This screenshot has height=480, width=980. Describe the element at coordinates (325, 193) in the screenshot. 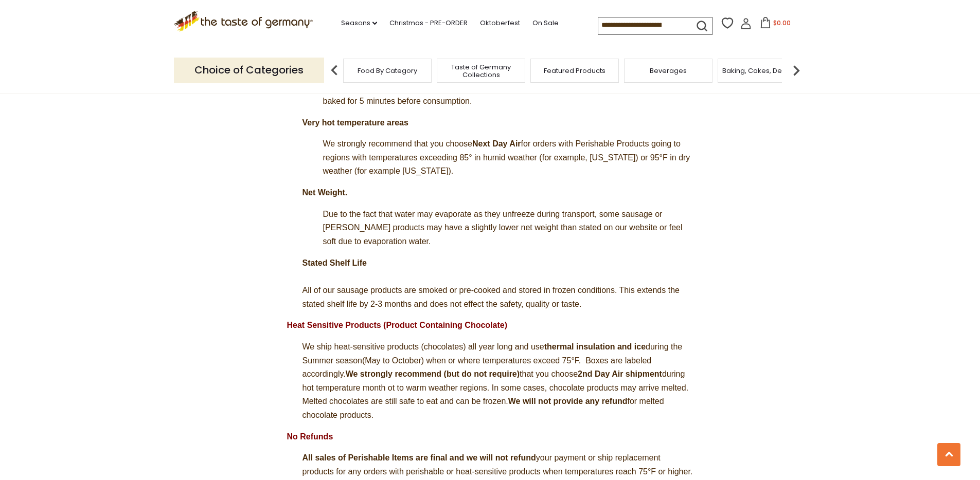

I see `span: Net Weight.` at that location.